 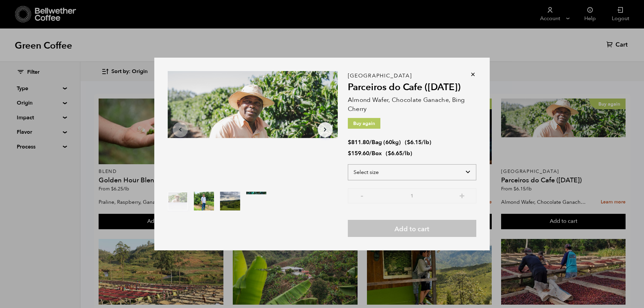 I want to click on span: Bag (60kg), so click(x=386, y=142).